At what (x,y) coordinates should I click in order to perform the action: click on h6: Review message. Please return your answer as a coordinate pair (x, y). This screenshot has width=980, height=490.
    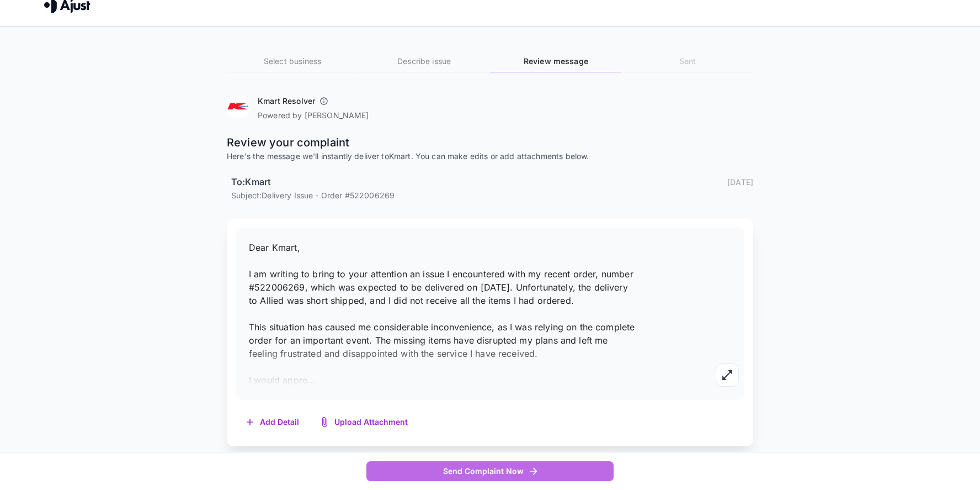
    Looking at the image, I should click on (556, 61).